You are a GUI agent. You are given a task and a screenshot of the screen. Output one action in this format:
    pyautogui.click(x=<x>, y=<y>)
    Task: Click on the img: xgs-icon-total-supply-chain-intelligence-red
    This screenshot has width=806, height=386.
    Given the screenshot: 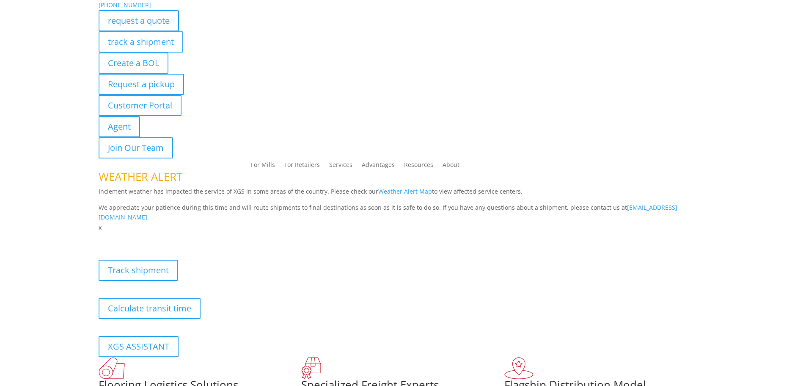 What is the action you would take?
    pyautogui.click(x=112, y=368)
    